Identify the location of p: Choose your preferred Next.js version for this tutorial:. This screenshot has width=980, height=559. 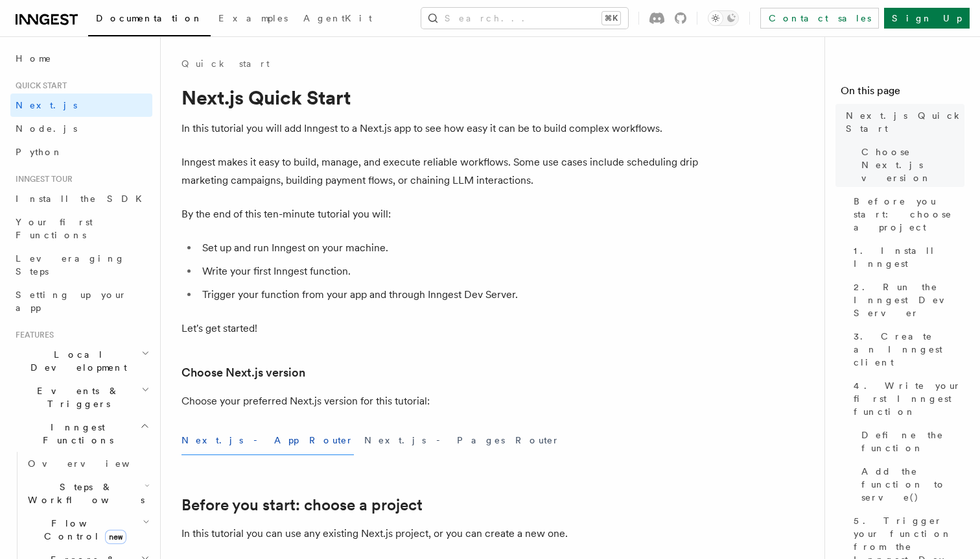
(441, 401).